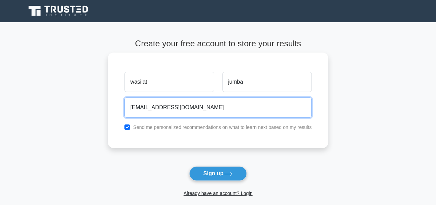 This screenshot has height=205, width=436. Describe the element at coordinates (223, 127) in the screenshot. I see `label: Send me personalized recommendations on what to learn next based on my results` at that location.